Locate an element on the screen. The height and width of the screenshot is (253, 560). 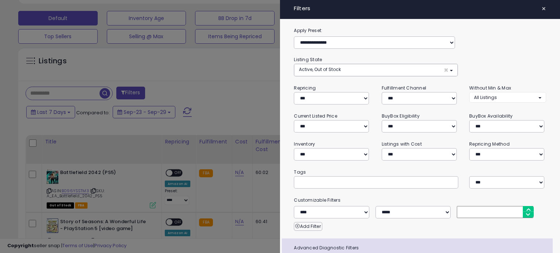
button: All Listings is located at coordinates (507, 97).